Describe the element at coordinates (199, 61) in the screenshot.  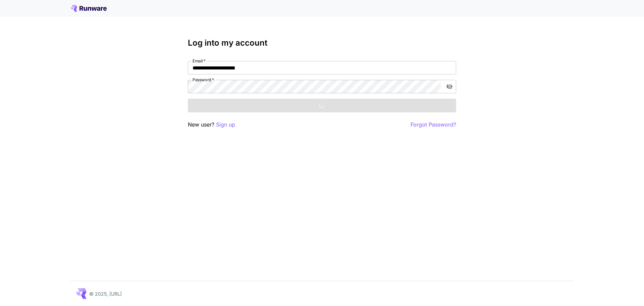
I see `label: Email` at that location.